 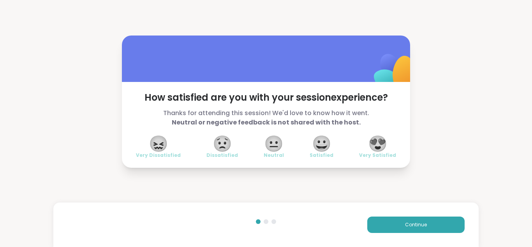 I want to click on span: Dissatisfied, so click(x=222, y=155).